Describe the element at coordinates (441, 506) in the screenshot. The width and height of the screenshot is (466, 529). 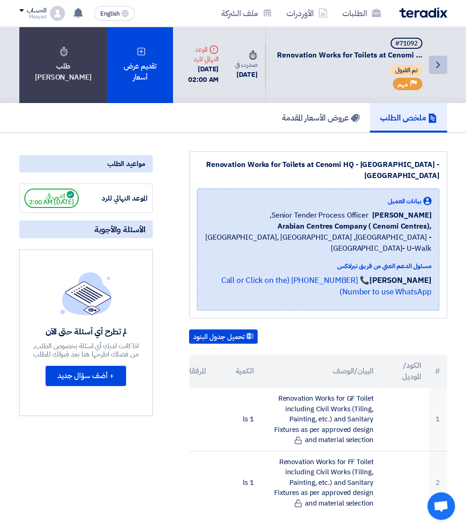
I see `a: Open chat` at that location.